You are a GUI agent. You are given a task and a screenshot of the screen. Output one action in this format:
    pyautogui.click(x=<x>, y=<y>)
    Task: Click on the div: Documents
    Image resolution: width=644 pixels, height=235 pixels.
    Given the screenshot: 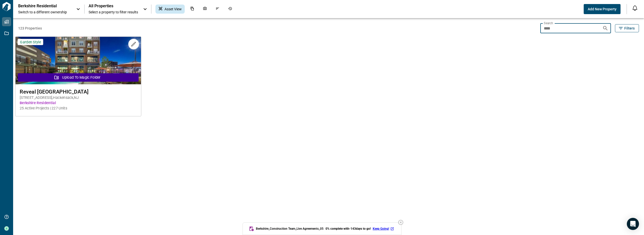 What is the action you would take?
    pyautogui.click(x=192, y=9)
    